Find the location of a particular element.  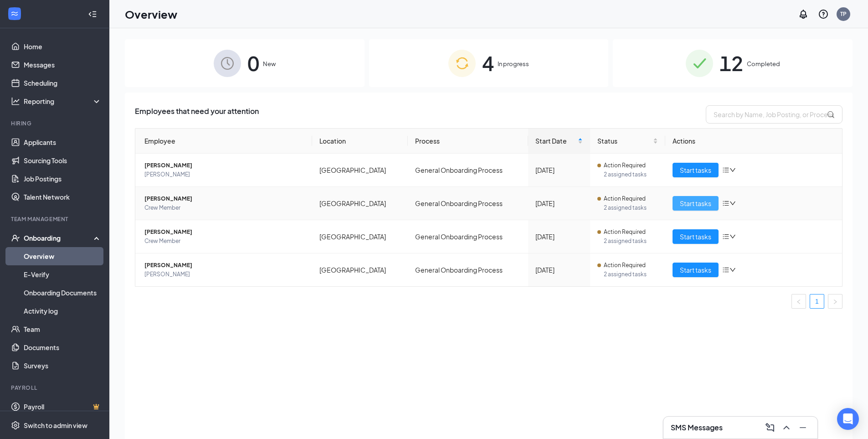

svg: UserCheck is located at coordinates (15, 238).